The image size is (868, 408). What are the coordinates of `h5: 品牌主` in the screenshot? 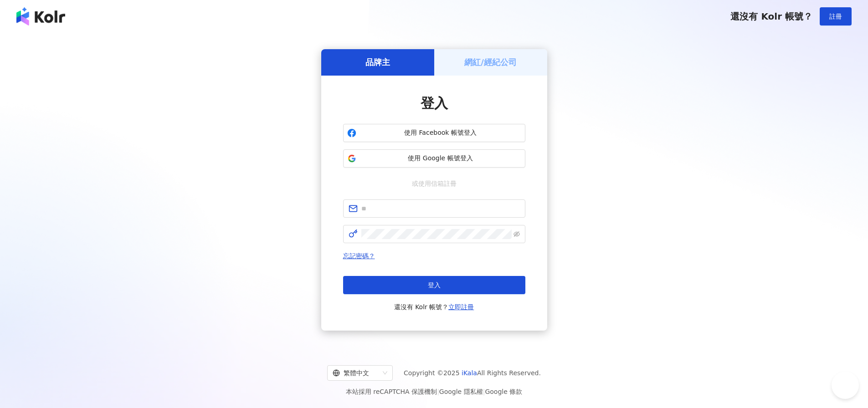 It's located at (378, 62).